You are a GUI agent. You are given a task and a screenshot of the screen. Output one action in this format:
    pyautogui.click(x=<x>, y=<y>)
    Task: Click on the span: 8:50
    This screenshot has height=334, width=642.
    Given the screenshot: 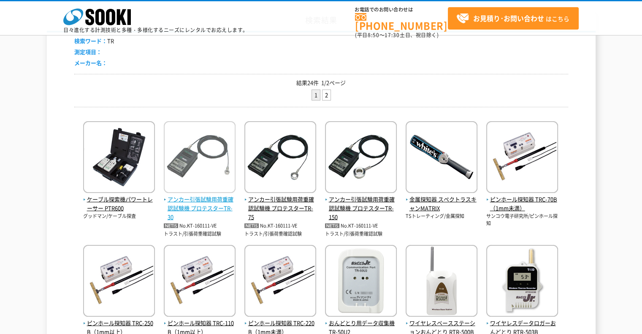 What is the action you would take?
    pyautogui.click(x=374, y=35)
    